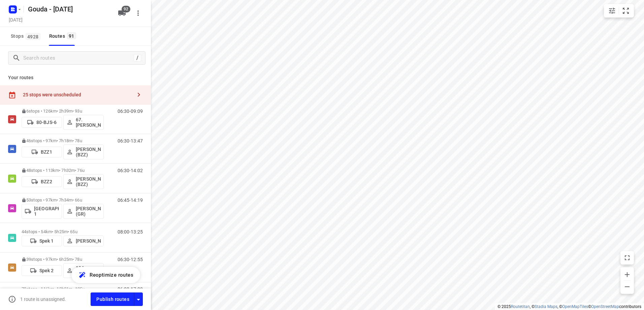 The width and height of the screenshot is (644, 310). I want to click on p: 79 stops • 116km • 10h31m • 125u, so click(63, 289).